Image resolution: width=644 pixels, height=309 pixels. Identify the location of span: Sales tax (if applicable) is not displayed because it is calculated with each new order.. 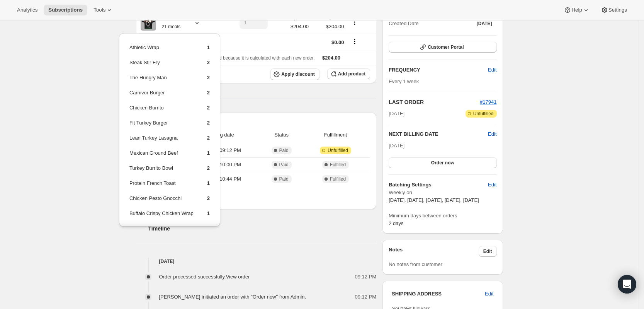
(228, 58).